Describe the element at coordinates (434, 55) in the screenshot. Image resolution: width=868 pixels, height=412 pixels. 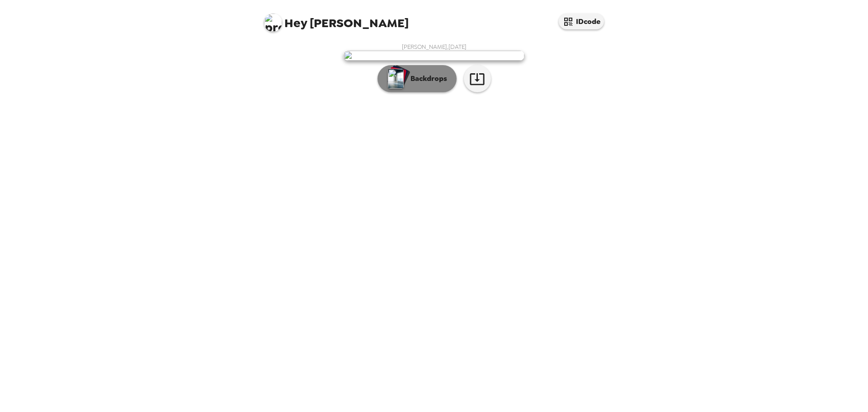
I see `img: user` at that location.